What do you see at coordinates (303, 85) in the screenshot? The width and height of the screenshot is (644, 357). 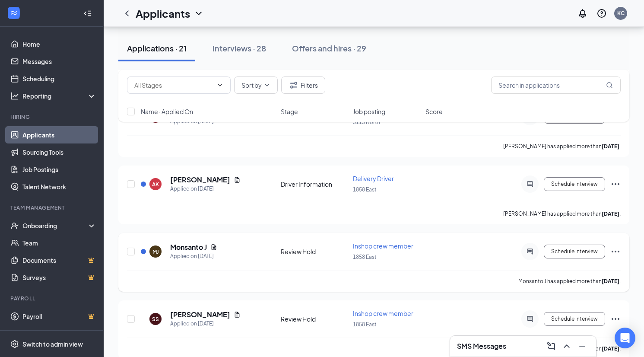 I see `button: Filter Filters` at bounding box center [303, 85].